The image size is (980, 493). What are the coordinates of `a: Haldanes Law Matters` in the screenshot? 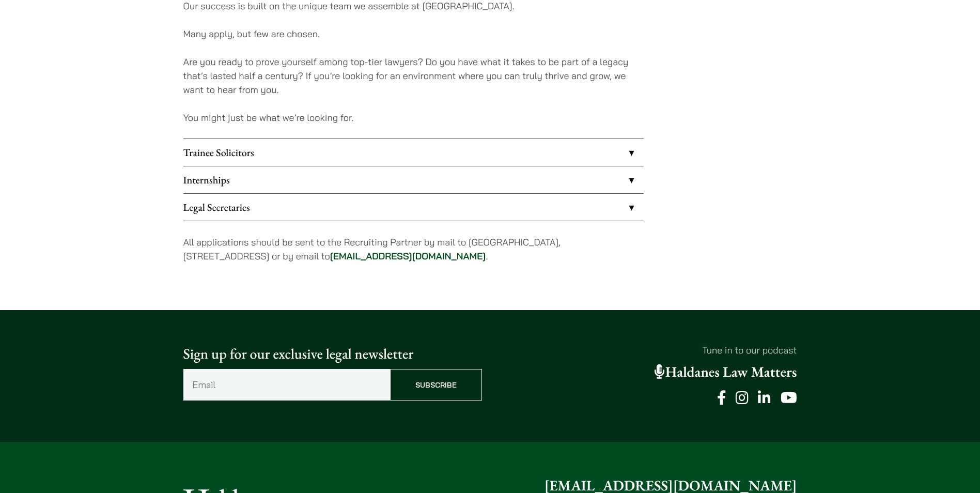 It's located at (726, 372).